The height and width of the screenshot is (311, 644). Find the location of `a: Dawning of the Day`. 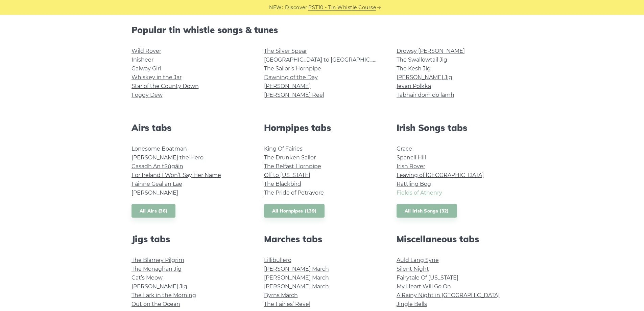

a: Dawning of the Day is located at coordinates (291, 77).